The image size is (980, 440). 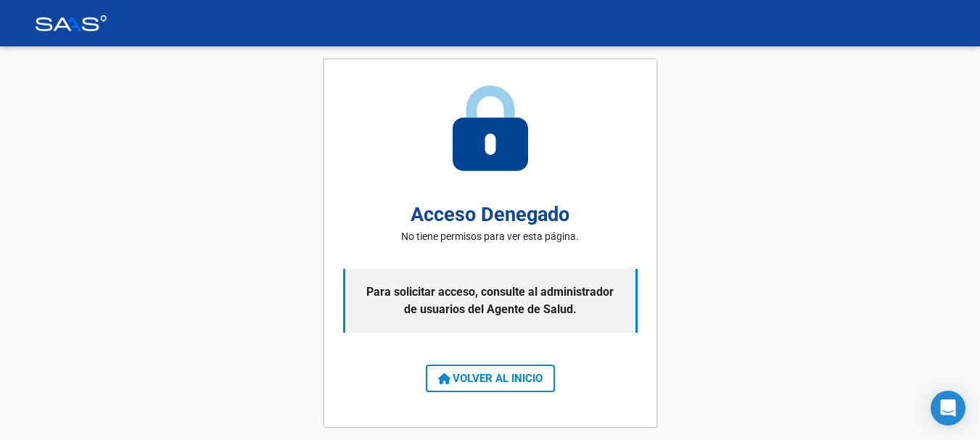 I want to click on button: VOLVER AL INICIO, so click(x=490, y=379).